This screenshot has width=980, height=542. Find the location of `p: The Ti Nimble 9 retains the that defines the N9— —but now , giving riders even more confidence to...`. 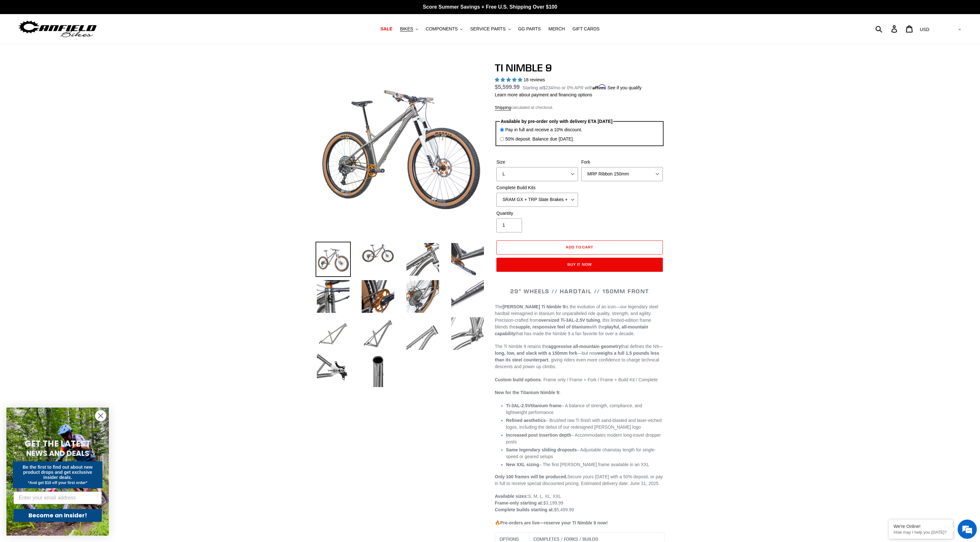

p: The Ti Nimble 9 retains the that defines the N9— —but now , giving riders even more confidence to... is located at coordinates (580, 356).